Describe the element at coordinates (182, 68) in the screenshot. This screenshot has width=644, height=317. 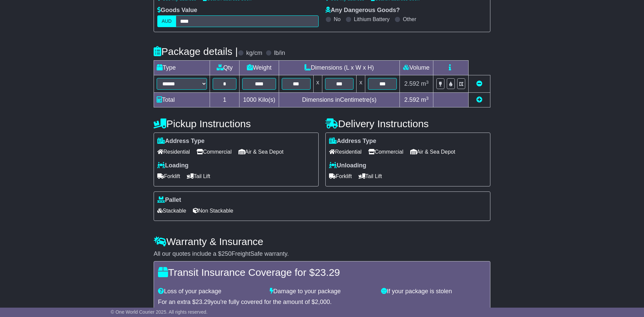
I see `td: Type` at that location.